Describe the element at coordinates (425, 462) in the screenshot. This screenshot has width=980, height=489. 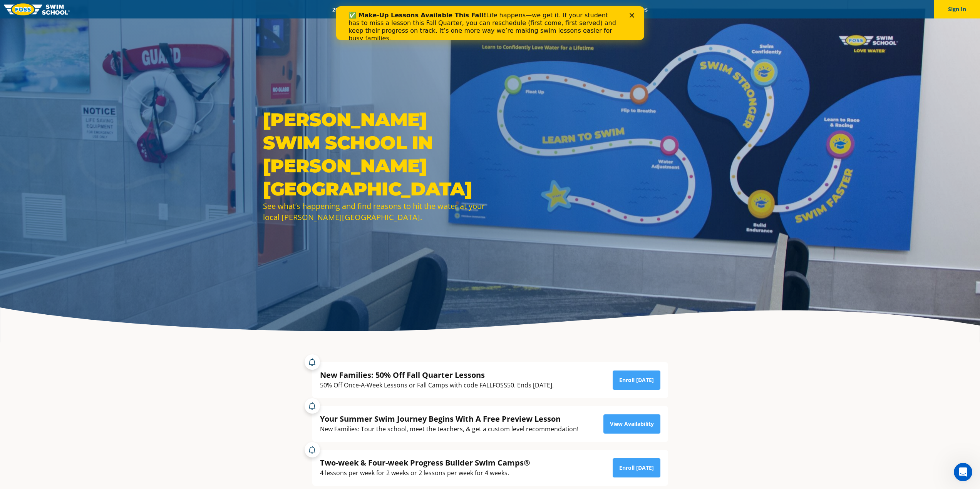
I see `div: Two-week & Four-week Progress Builder Swim Camps®` at that location.